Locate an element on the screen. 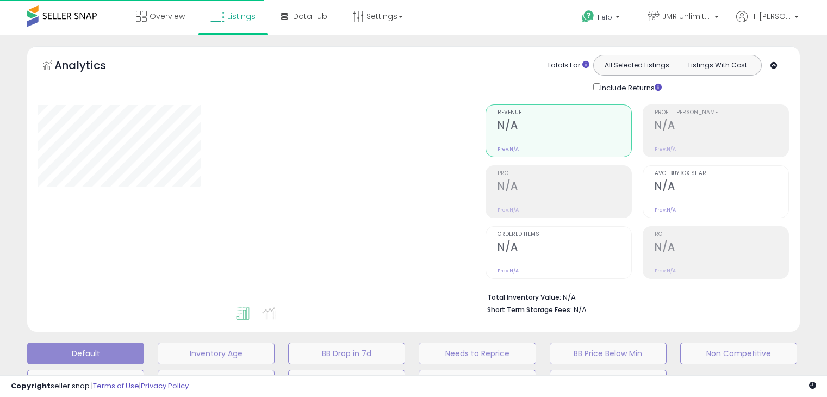  button: Selling @ Max is located at coordinates (216, 381).